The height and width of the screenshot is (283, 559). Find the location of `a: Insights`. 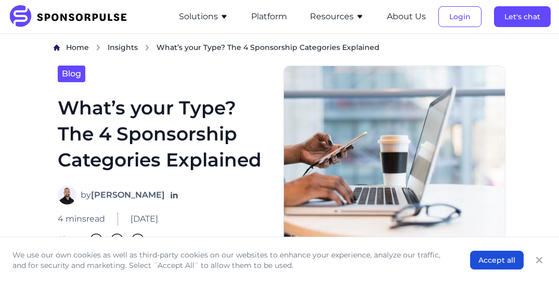

a: Insights is located at coordinates (123, 47).